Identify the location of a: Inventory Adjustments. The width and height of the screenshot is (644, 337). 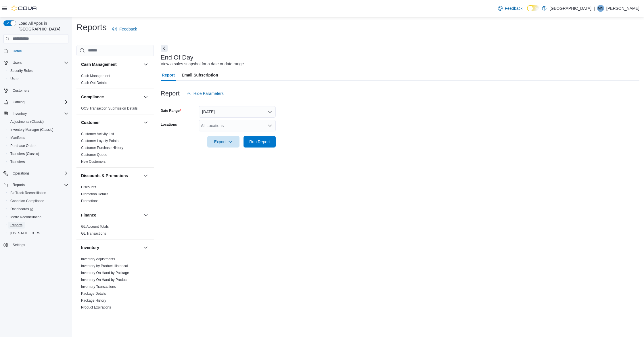
(98, 259).